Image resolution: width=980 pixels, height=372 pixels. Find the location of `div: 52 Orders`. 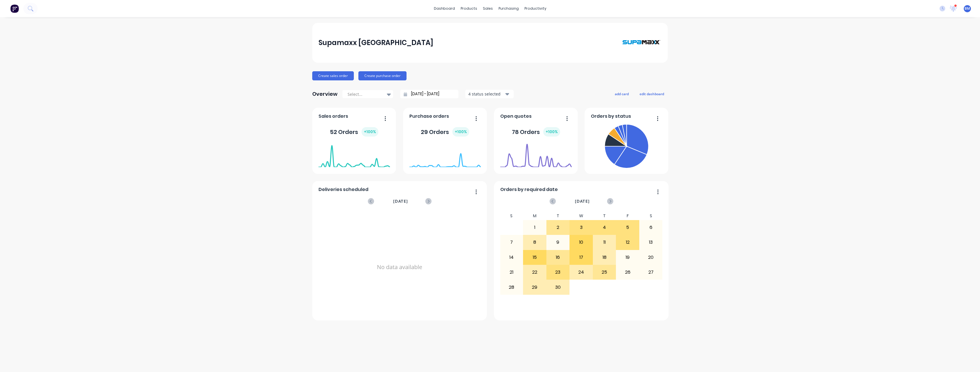

div: 52 Orders is located at coordinates (354, 132).